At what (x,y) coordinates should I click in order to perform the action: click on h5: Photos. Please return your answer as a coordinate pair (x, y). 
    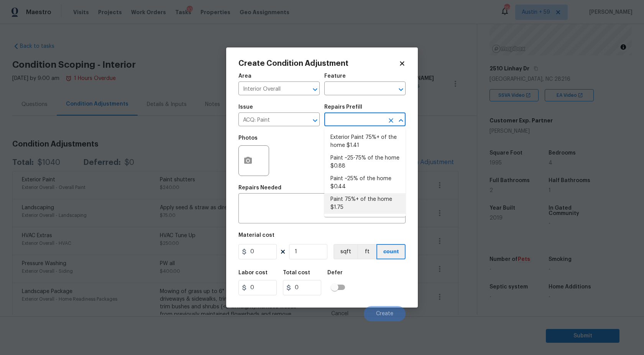
    Looking at the image, I should click on (248, 138).